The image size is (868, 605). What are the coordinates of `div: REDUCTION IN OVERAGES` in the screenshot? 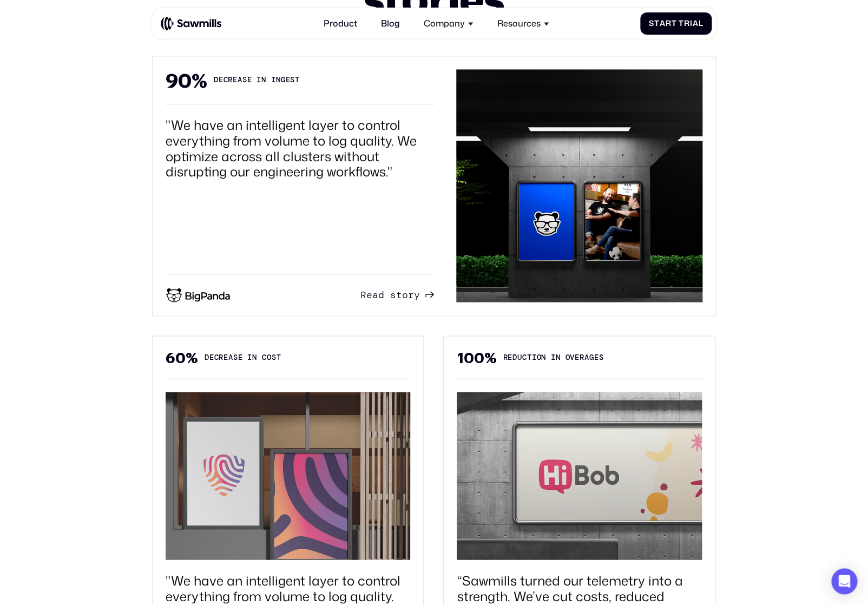 It's located at (553, 357).